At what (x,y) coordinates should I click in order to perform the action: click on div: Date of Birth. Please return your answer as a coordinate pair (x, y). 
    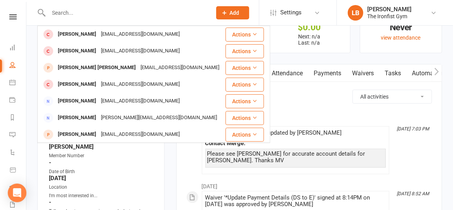
    Looking at the image, I should click on (101, 172).